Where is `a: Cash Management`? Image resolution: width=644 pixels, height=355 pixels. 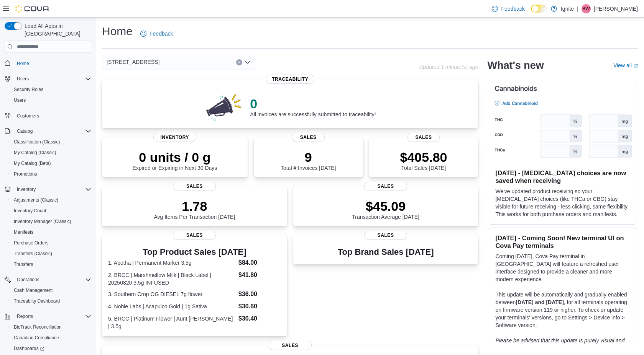 a: Cash Management is located at coordinates (33, 290).